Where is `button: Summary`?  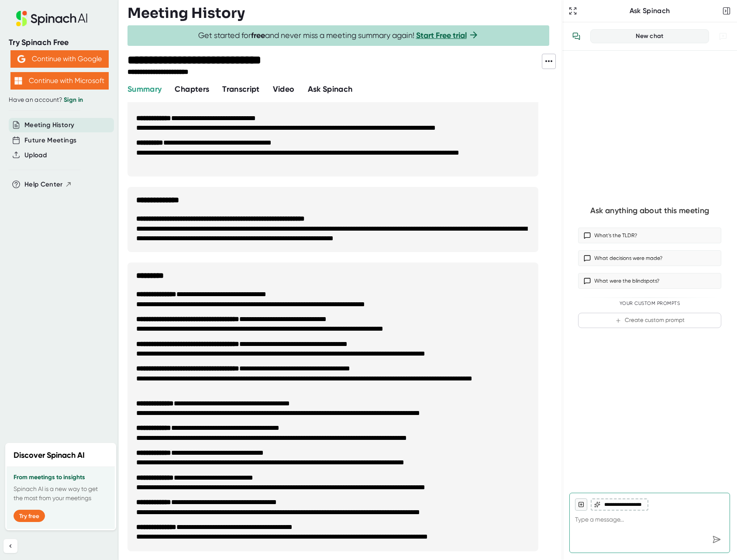
button: Summary is located at coordinates (145, 89).